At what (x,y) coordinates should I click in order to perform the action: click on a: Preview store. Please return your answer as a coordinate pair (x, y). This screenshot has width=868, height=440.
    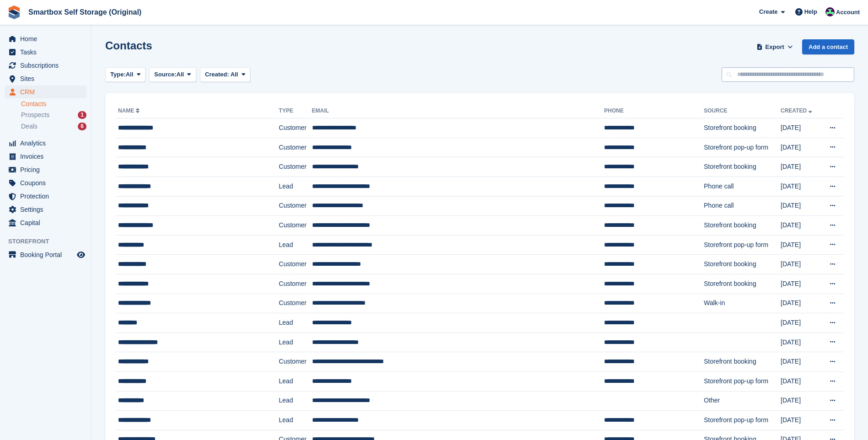
    Looking at the image, I should click on (81, 255).